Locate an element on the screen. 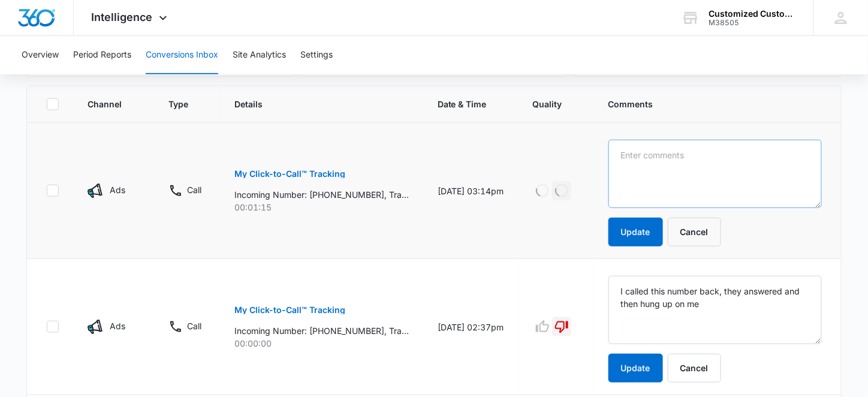 This screenshot has width=868, height=397. button: Conversions Inbox is located at coordinates (182, 55).